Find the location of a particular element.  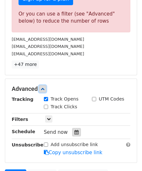

div: Or you can use a filter (see "Advanced" below) to reduce the number of rows is located at coordinates (71, 17).